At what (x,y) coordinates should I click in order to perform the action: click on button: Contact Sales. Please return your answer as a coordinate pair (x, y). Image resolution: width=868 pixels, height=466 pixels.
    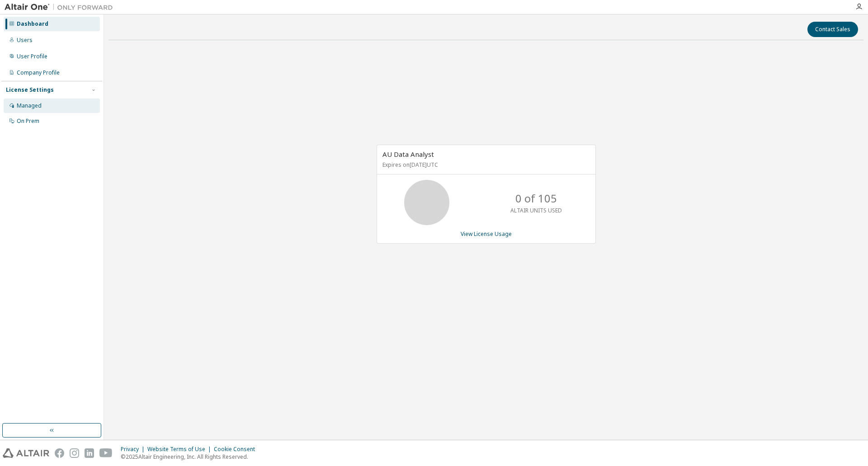
    Looking at the image, I should click on (832, 29).